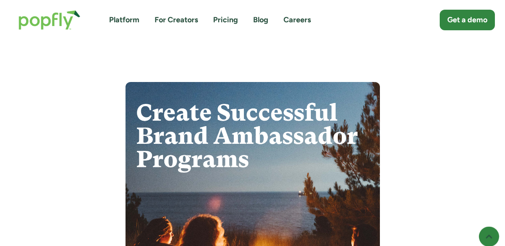 This screenshot has height=246, width=505. What do you see at coordinates (467, 20) in the screenshot?
I see `div: Get a demo` at bounding box center [467, 20].